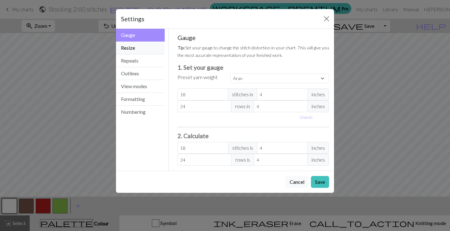 The image size is (450, 231). What do you see at coordinates (242, 148) in the screenshot?
I see `span: stitches is` at bounding box center [242, 148].